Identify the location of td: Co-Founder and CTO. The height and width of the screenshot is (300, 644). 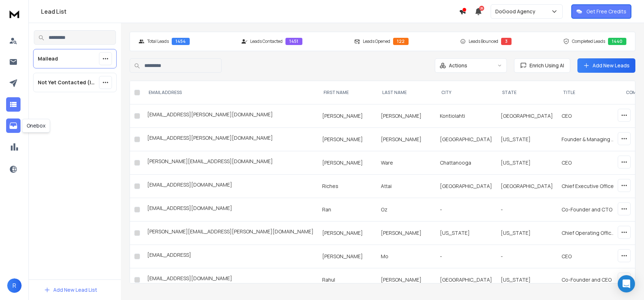
(588, 210).